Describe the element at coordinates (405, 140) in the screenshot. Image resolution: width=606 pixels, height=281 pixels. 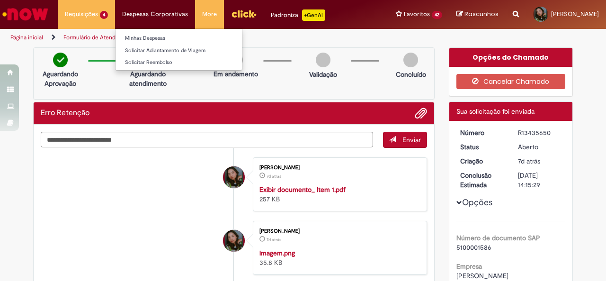
I see `button: Enviar` at that location.